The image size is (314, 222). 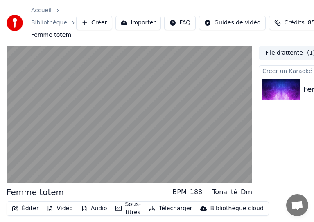 What do you see at coordinates (179, 193) in the screenshot?
I see `div: BPM` at bounding box center [179, 193].